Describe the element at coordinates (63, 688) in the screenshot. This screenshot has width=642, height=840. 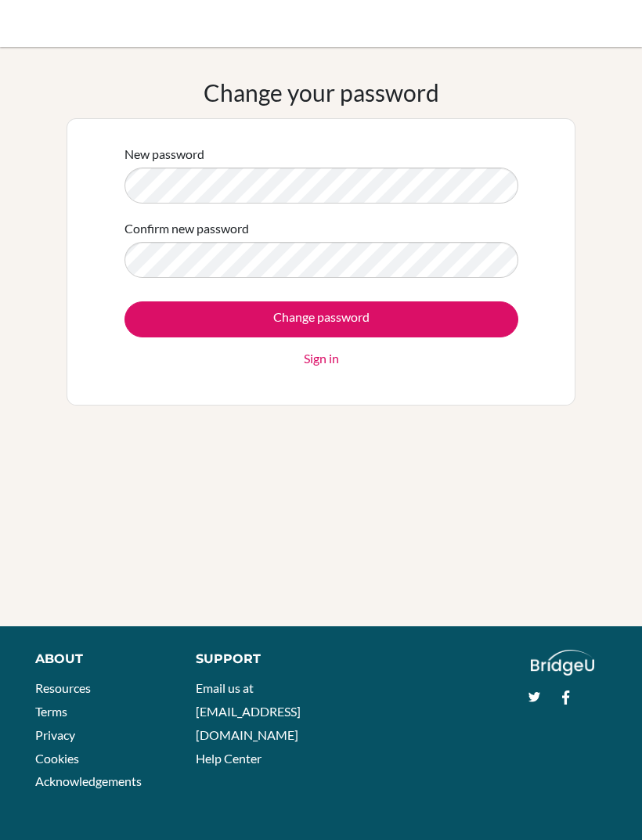
I see `a: Resources` at that location.